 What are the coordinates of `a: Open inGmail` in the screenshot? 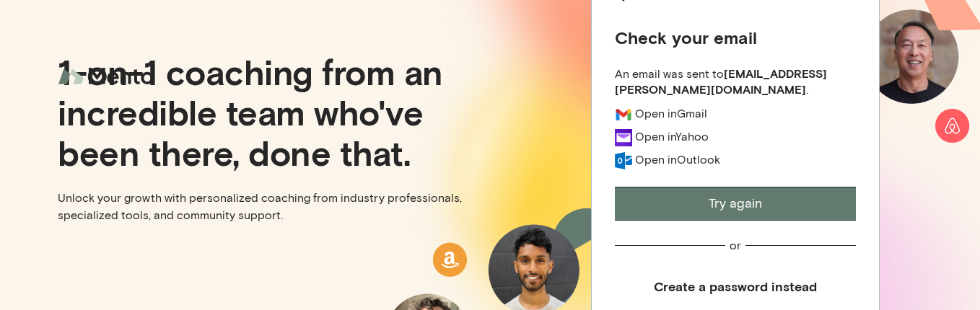 It's located at (671, 115).